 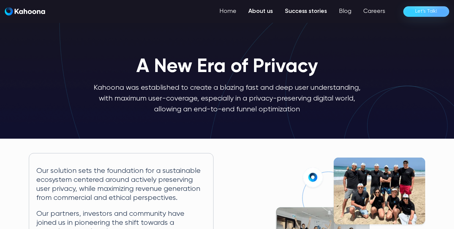 What do you see at coordinates (426, 11) in the screenshot?
I see `div: Let’s Talk!` at bounding box center [426, 11].